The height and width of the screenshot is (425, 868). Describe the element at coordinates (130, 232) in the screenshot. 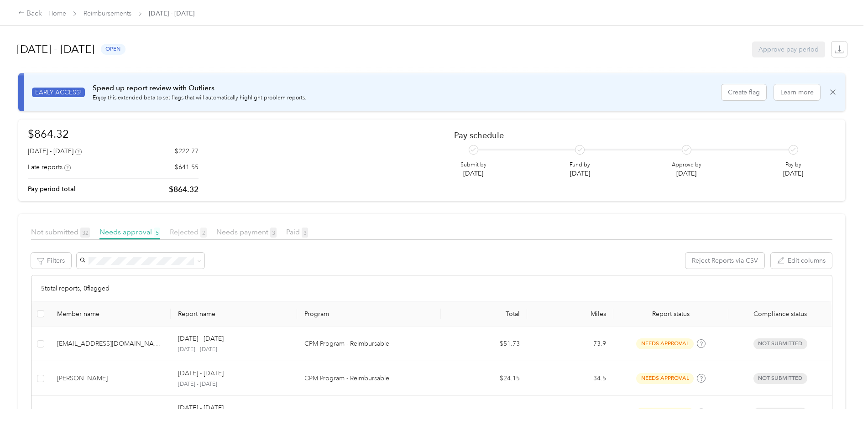

I see `span: Needs approval` at that location.